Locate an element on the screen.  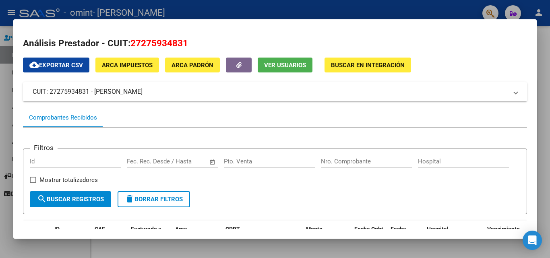
button: Open calendar is located at coordinates (213, 162).